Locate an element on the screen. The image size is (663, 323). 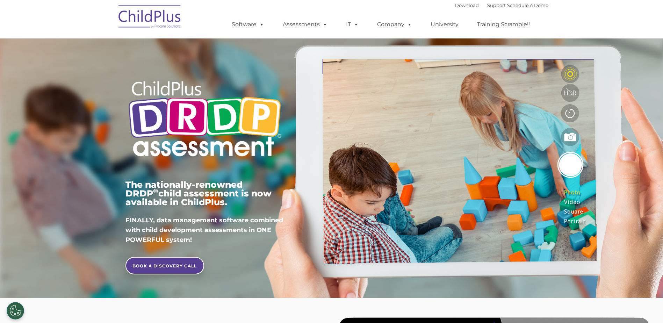
img: Copyright - DRDP Logo Light is located at coordinates (205, 120).